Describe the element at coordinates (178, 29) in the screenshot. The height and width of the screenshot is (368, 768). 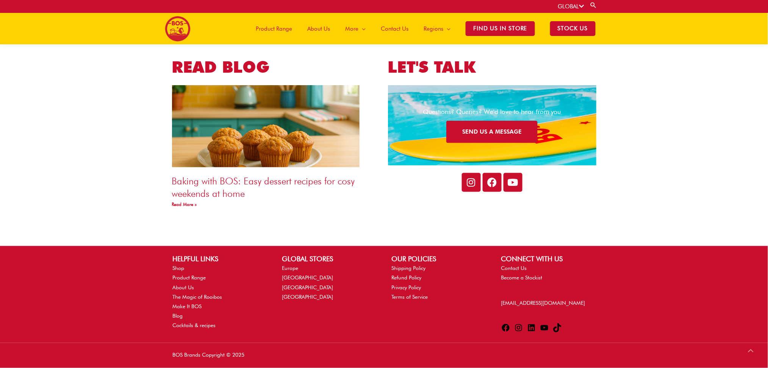
I see `img: BOS logo finals-200px` at that location.